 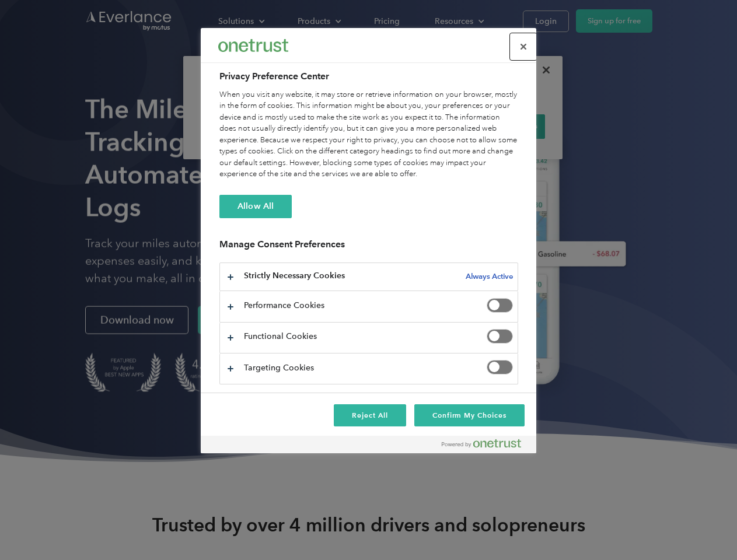 What do you see at coordinates (253, 45) in the screenshot?
I see `img: Everlance` at bounding box center [253, 45].